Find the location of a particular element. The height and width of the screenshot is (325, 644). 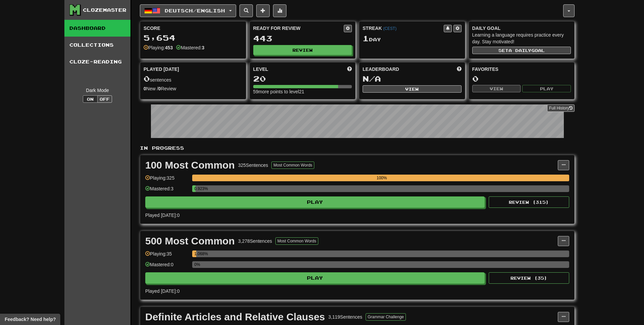

div: Dark Mode is located at coordinates (97, 90).